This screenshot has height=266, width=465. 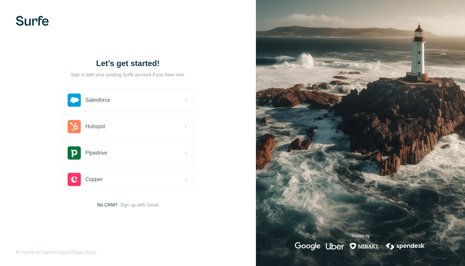 What do you see at coordinates (98, 100) in the screenshot?
I see `span: Salesforce` at bounding box center [98, 100].